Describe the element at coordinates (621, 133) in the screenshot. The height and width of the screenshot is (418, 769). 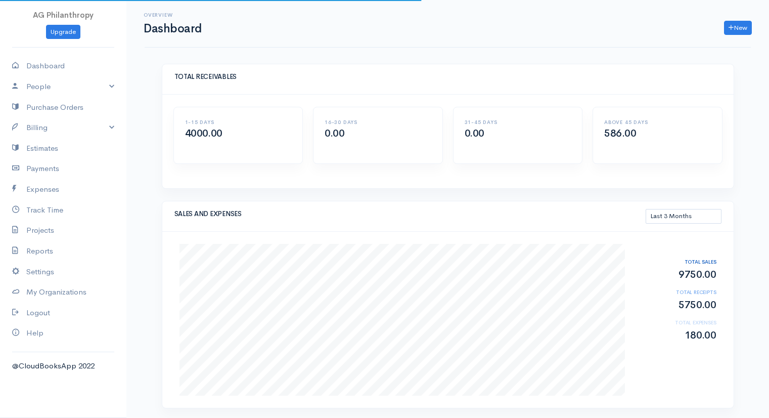
I see `span: 586.00` at that location.